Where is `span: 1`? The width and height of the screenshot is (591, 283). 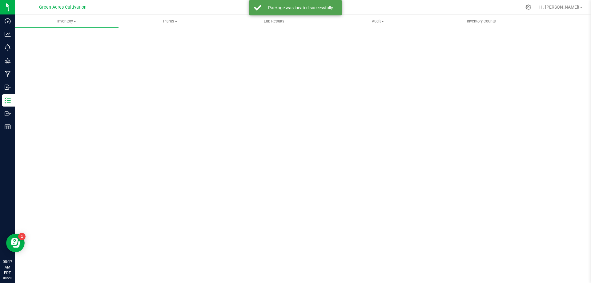 span: 1 is located at coordinates (4, 3).